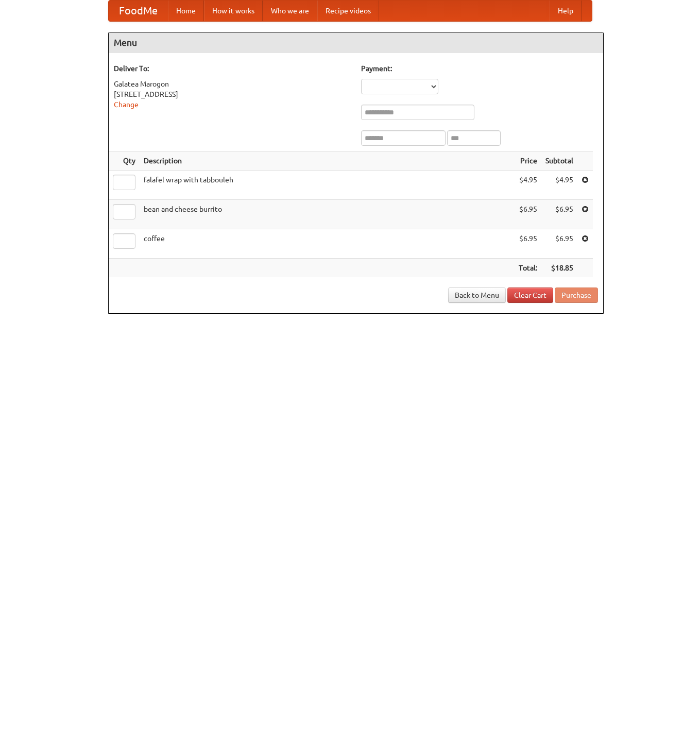  Describe the element at coordinates (559, 268) in the screenshot. I see `th: $18.85` at that location.